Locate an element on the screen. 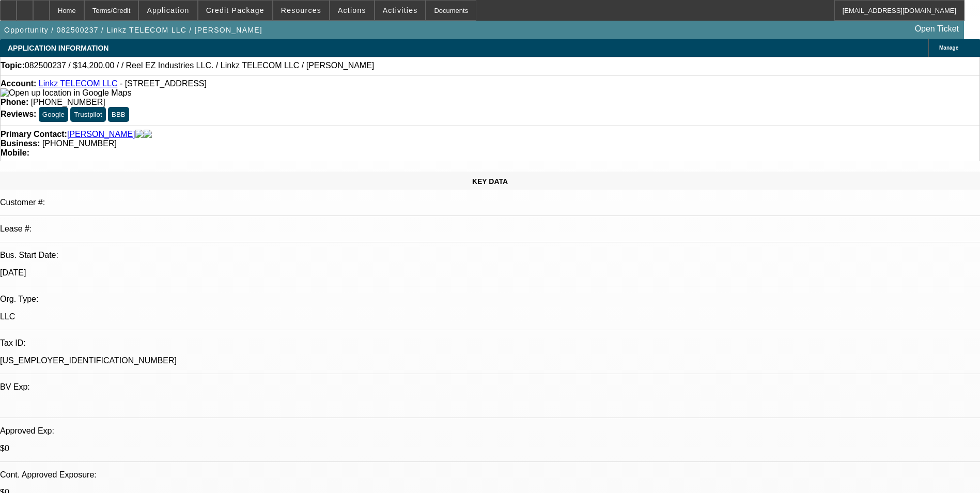 The image size is (980, 493). strong: Business: is located at coordinates (20, 143).